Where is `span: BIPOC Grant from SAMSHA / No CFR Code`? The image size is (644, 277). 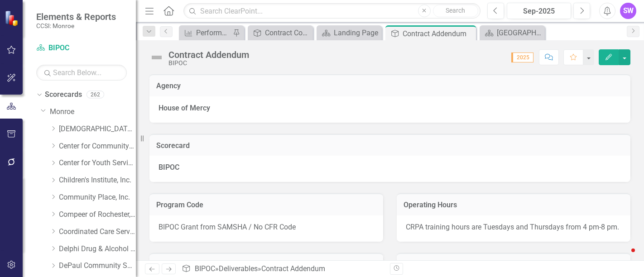
span: BIPOC Grant from SAMSHA / No CFR Code is located at coordinates (227, 227).